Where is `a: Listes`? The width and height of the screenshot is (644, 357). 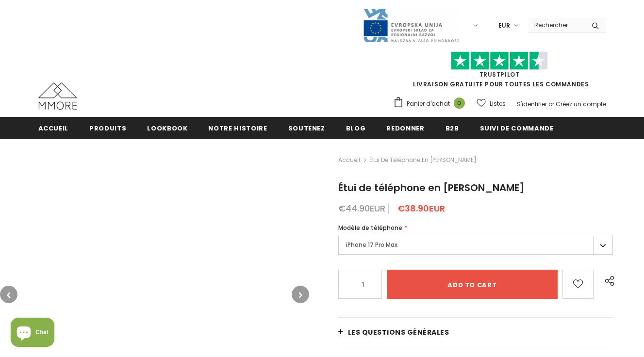
a: Listes is located at coordinates (491, 103).